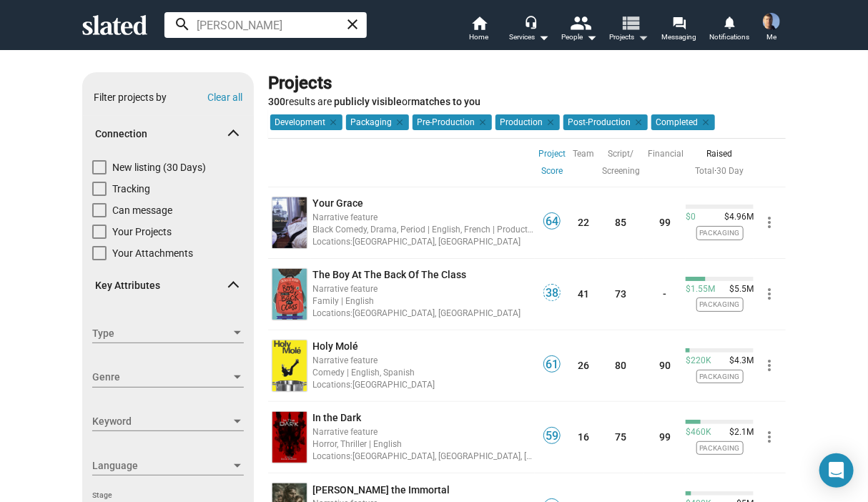 The height and width of the screenshot is (502, 868). Describe the element at coordinates (265, 25) in the screenshot. I see `input: Search people and projects` at that location.